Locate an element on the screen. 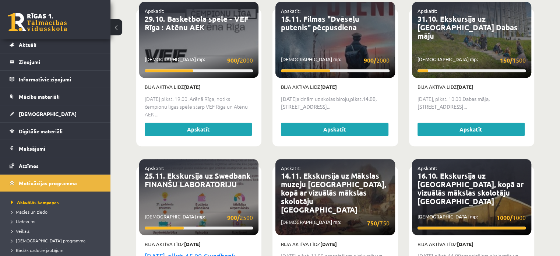 The width and height of the screenshot is (560, 256). span: 2500 is located at coordinates (240, 217).